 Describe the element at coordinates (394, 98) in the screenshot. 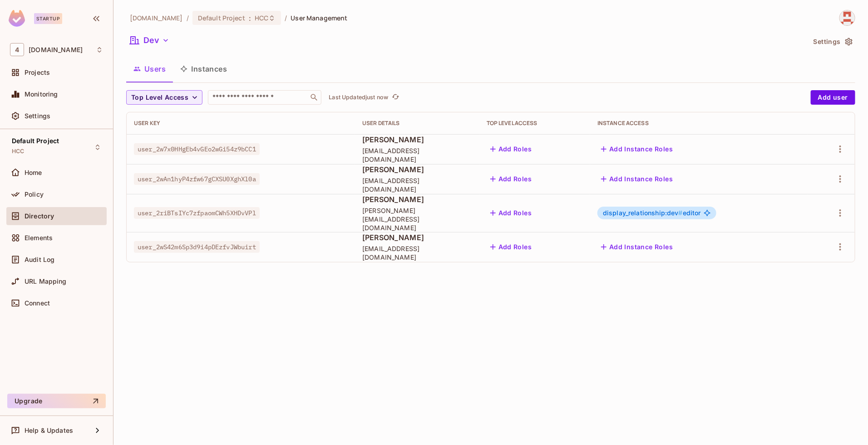

I see `span: Click to refresh data` at that location.